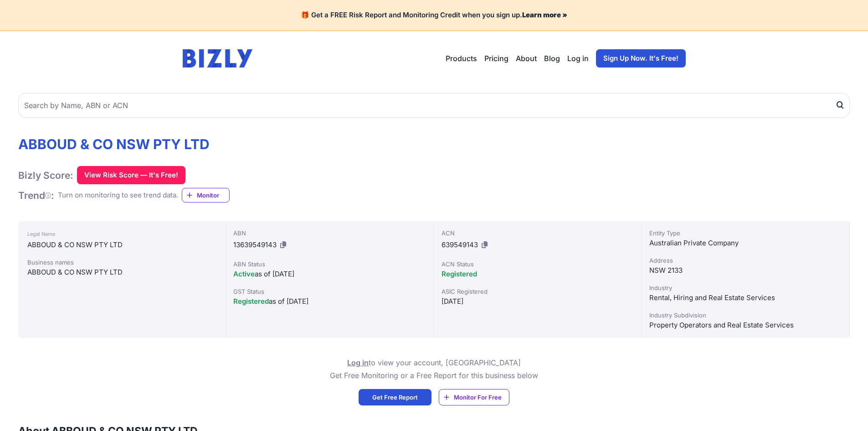 The height and width of the screenshot is (431, 868). I want to click on div: Turn on monitoring to see trend data., so click(118, 195).